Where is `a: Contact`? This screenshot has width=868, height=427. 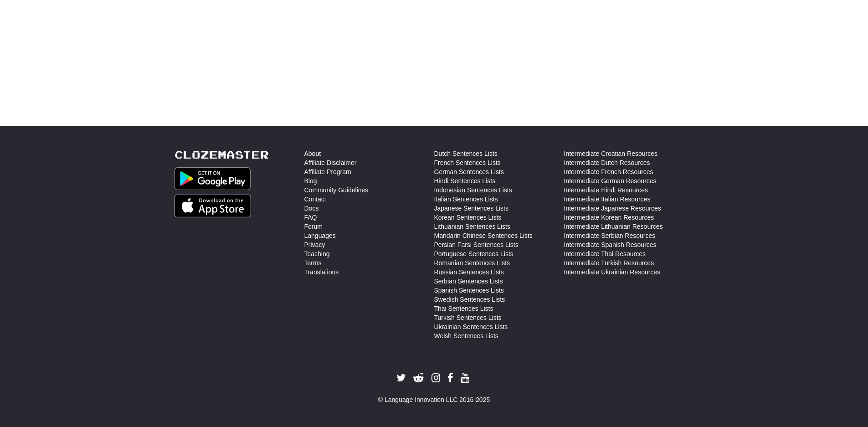 a: Contact is located at coordinates (315, 199).